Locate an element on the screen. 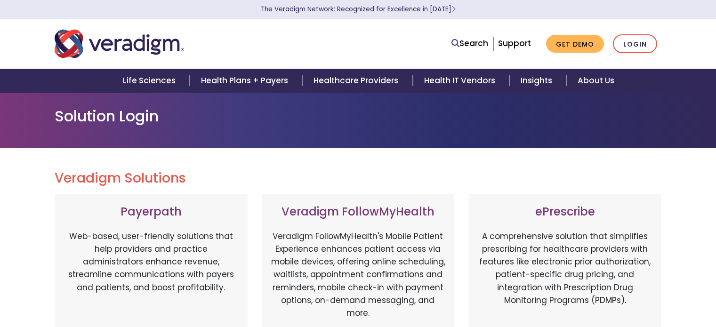 This screenshot has width=716, height=327. a: Get Demo is located at coordinates (575, 44).